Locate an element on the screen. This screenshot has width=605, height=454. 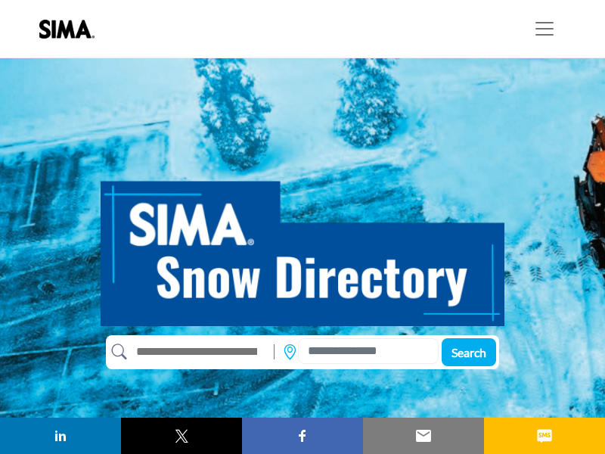
img: sms sharing button is located at coordinates (545, 436).